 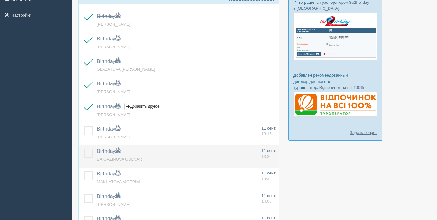 I want to click on span: 13:30, so click(x=267, y=156).